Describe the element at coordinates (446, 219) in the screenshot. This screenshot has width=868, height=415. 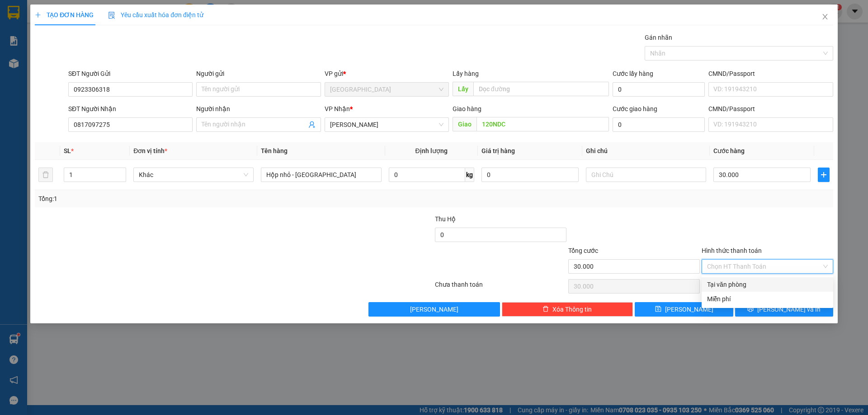
I see `span: Thu Hộ` at that location.